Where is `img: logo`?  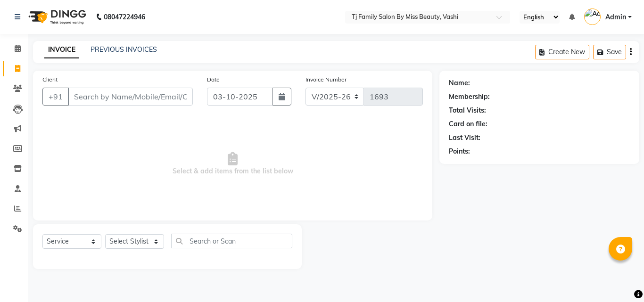
img: logo is located at coordinates (56, 17).